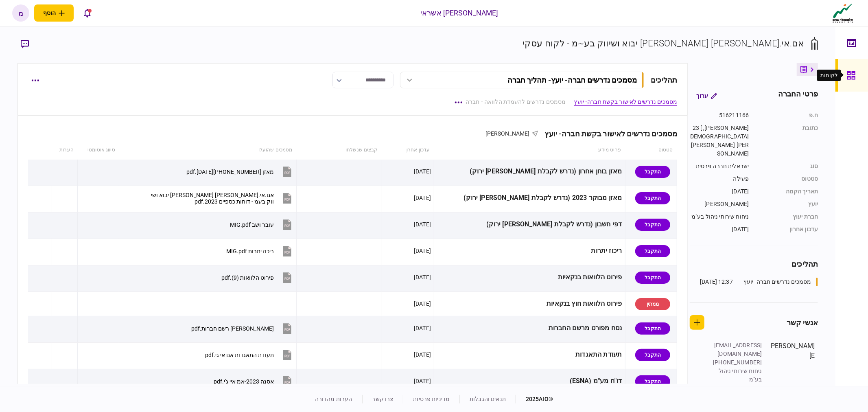 This screenshot has width=868, height=412. What do you see at coordinates (257, 277) in the screenshot?
I see `button: פירוט הלוואות (9).pdf` at bounding box center [257, 277].